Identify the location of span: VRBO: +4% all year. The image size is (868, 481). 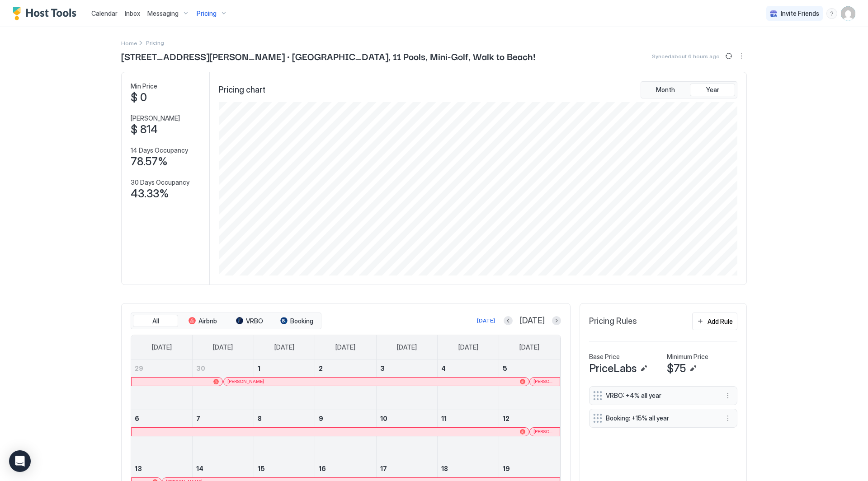
(659, 396).